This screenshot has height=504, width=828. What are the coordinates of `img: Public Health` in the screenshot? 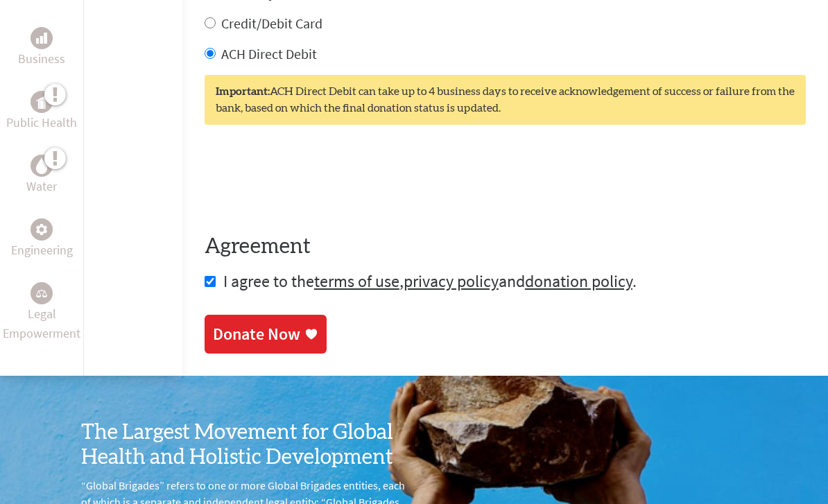 It's located at (42, 102).